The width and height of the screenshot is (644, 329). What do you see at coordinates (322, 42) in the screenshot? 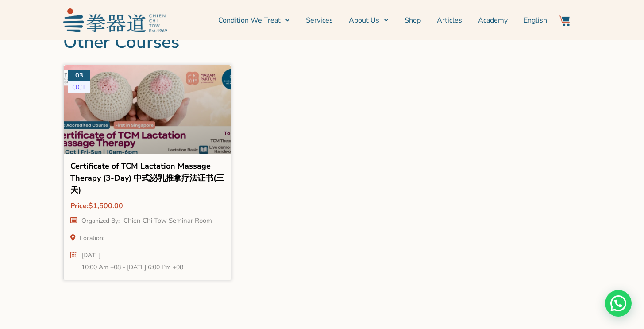
I see `h2: Other Courses` at bounding box center [322, 42].